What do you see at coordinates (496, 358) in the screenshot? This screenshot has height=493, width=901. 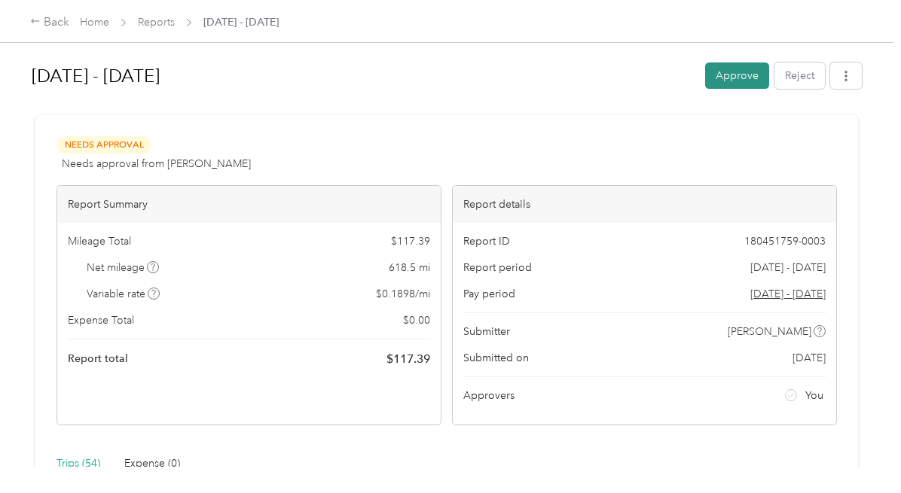 I see `span: Submitted on` at bounding box center [496, 358].